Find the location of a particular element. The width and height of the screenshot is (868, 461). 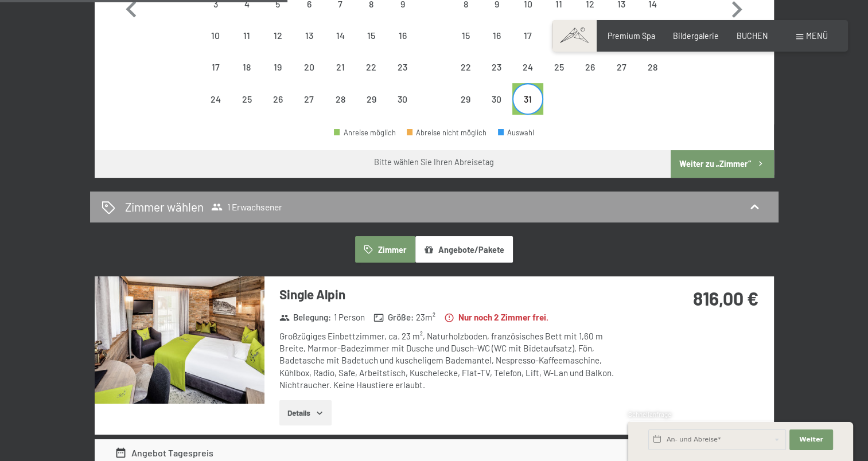

div: 19 is located at coordinates (278, 77).